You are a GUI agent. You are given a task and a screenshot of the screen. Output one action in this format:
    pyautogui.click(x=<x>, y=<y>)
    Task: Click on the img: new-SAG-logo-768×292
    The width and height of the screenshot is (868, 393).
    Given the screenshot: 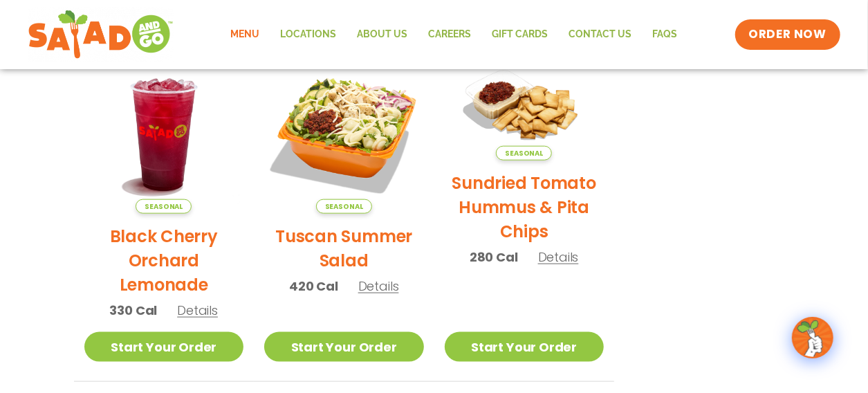 What is the action you would take?
    pyautogui.click(x=101, y=35)
    